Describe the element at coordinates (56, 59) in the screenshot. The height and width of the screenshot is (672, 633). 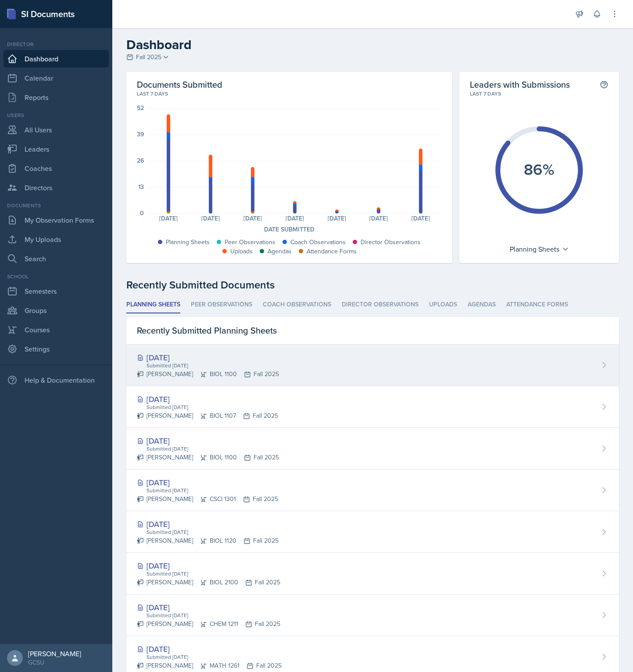
I see `a: Dashboard` at that location.